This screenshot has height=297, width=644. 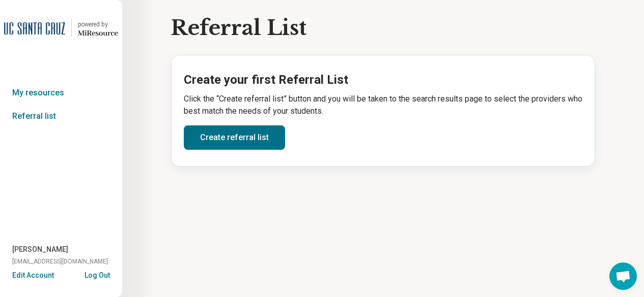 I want to click on img: University of California at Santa Cruz, so click(x=35, y=28).